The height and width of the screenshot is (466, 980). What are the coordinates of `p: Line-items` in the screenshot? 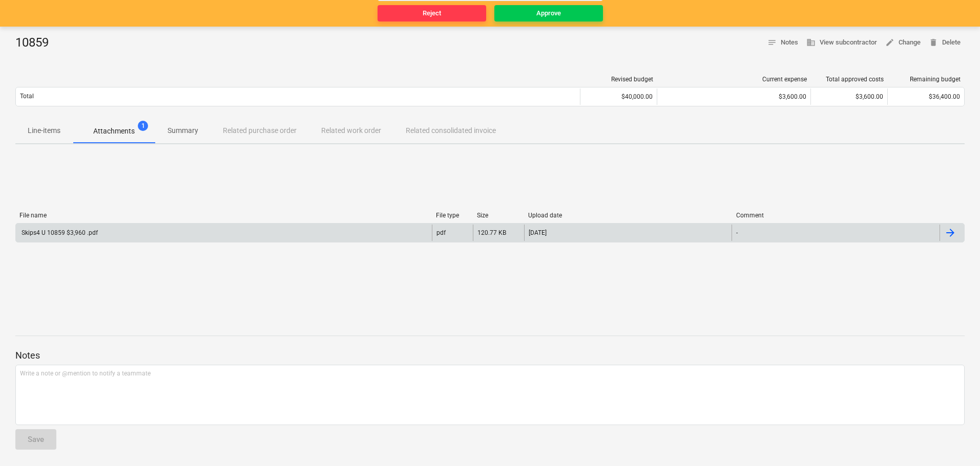 It's located at (44, 130).